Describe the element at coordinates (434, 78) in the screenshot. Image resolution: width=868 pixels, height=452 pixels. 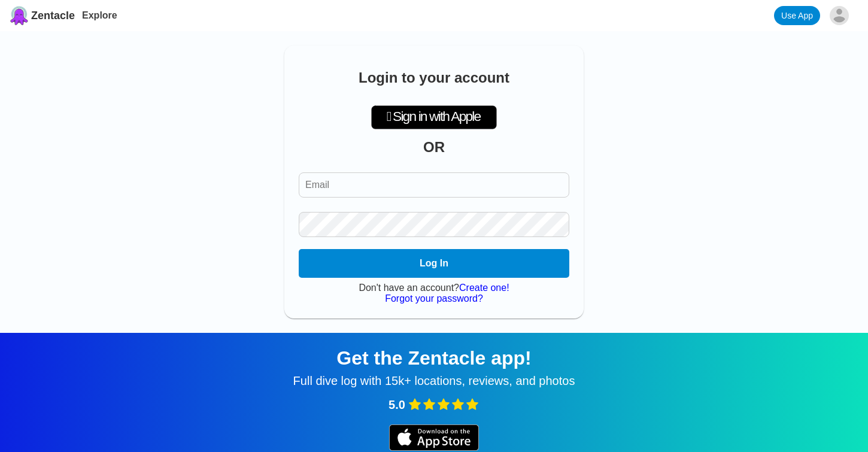
I see `h1: Login to your account` at that location.